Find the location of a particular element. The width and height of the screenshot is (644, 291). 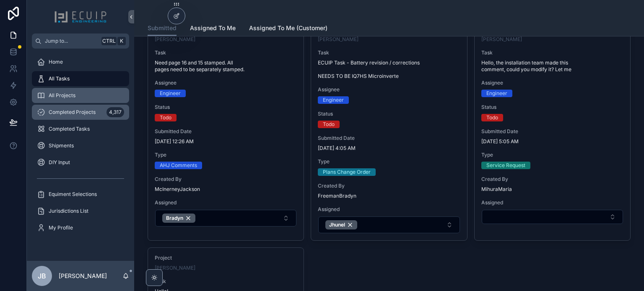

a: Equiment Selections is located at coordinates (80, 194).